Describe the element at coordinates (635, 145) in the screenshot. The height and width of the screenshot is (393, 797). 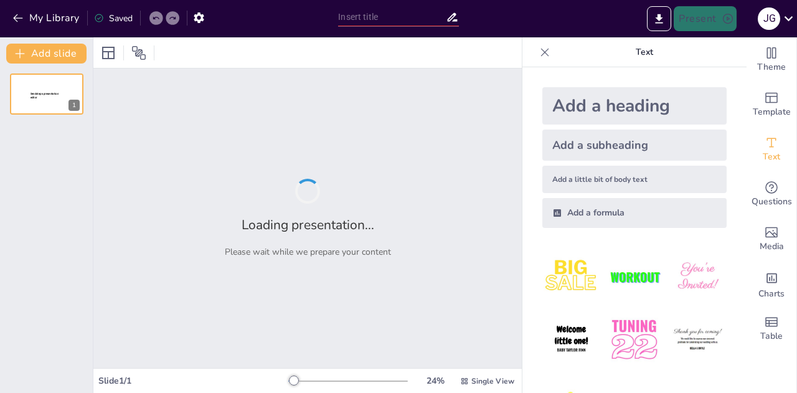
I see `div: Add a subheading` at that location.